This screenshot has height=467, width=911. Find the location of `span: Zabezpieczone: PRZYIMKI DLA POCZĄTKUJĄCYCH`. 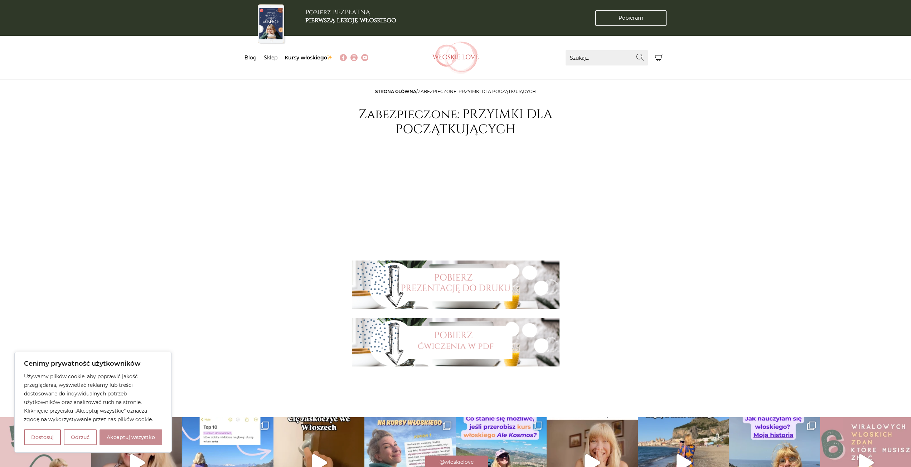

span: Zabezpieczone: PRZYIMKI DLA POCZĄTKUJĄCYCH is located at coordinates (477, 91).